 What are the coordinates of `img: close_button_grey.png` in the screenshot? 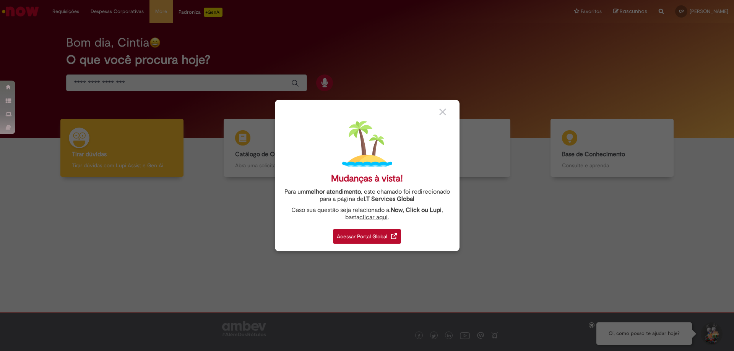 It's located at (443, 112).